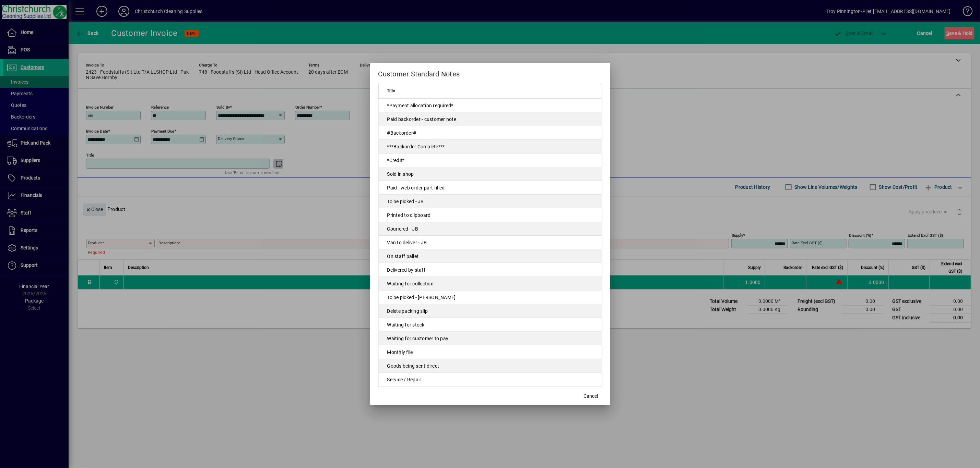 This screenshot has height=468, width=980. What do you see at coordinates (490, 133) in the screenshot?
I see `td: #Backorder#` at bounding box center [490, 133].